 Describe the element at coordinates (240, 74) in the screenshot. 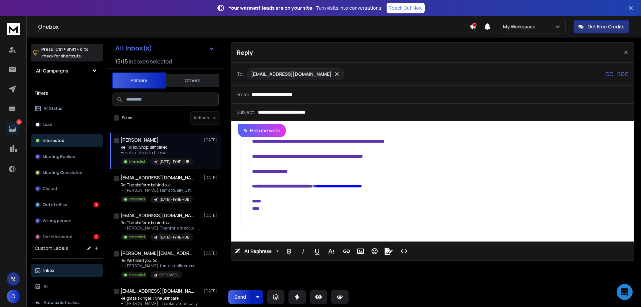

I see `p: To:` at that location.